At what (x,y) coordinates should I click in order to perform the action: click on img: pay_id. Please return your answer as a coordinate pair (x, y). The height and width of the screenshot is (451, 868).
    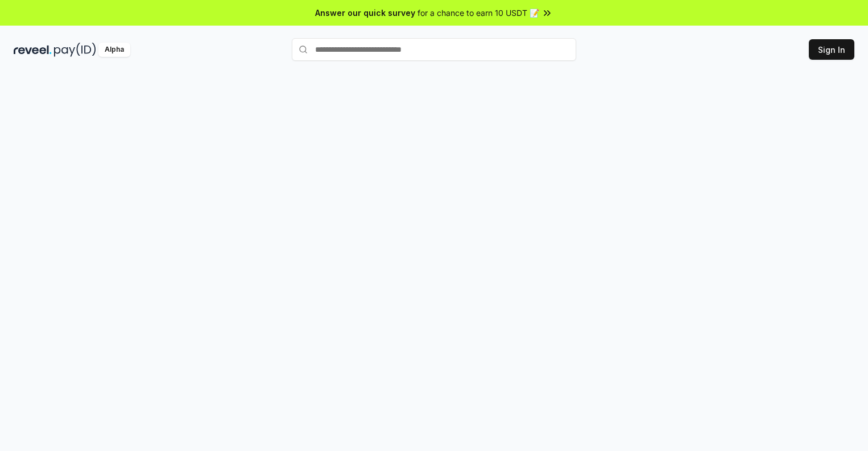
    Looking at the image, I should click on (75, 49).